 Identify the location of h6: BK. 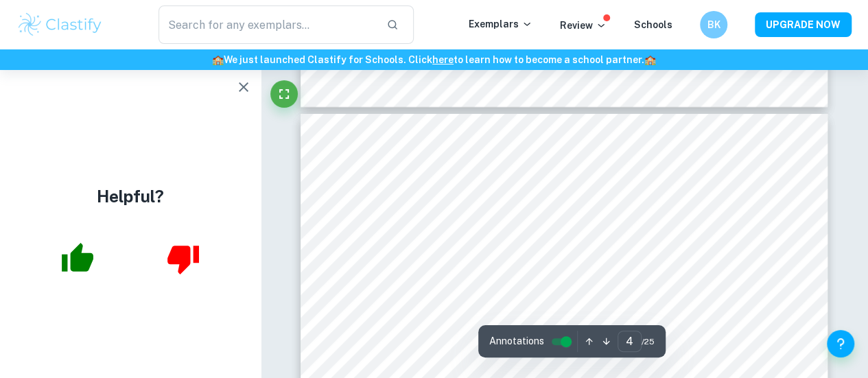
(714, 25).